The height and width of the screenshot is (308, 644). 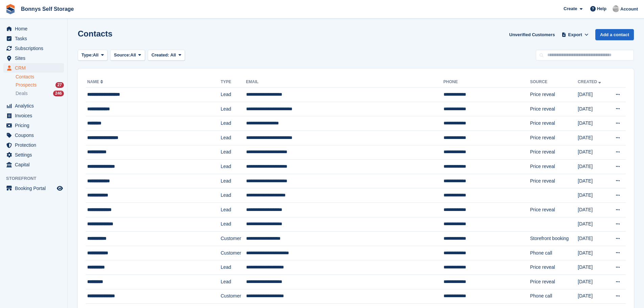 What do you see at coordinates (35, 164) in the screenshot?
I see `span: Capital` at bounding box center [35, 164].